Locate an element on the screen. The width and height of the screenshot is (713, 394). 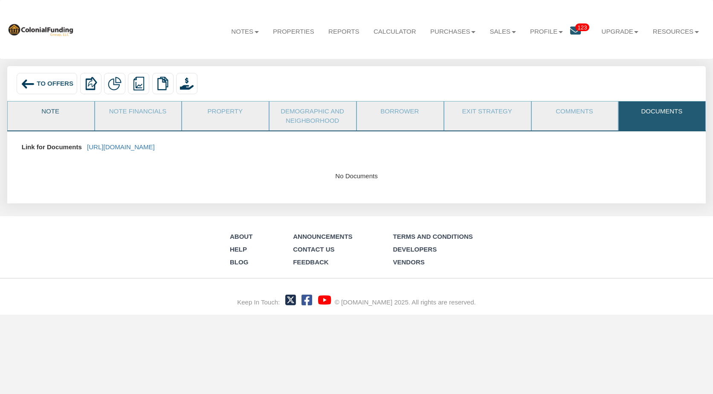
a: Comments is located at coordinates (574, 112).